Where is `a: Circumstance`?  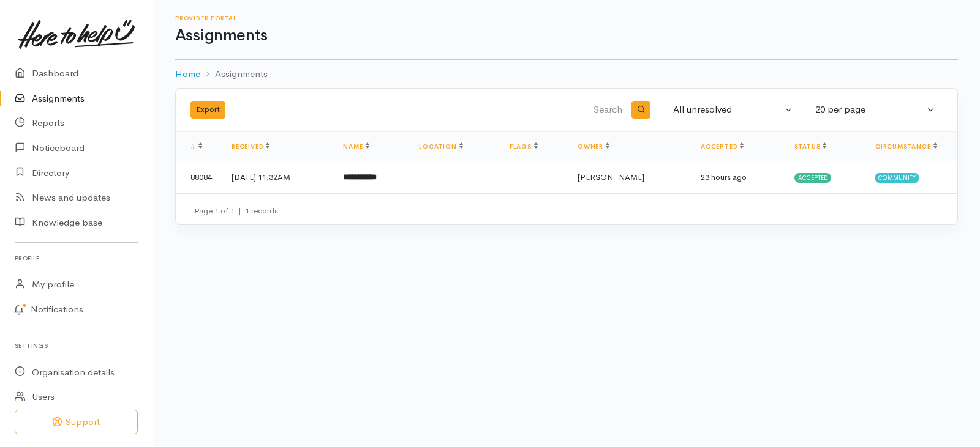
a: Circumstance is located at coordinates (906, 146).